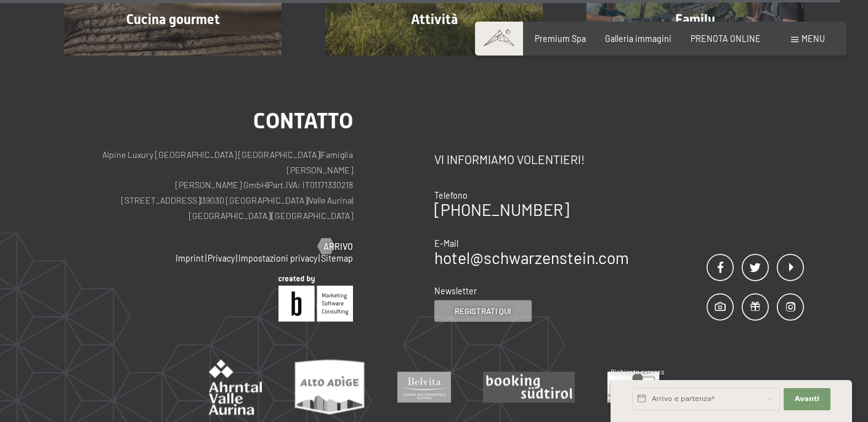  Describe the element at coordinates (221, 257) in the screenshot. I see `a: Privacy` at that location.